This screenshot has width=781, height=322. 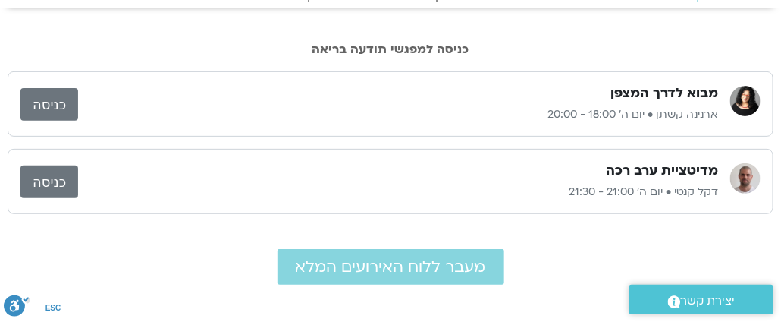 I want to click on span: מעבר ללוח האירועים המלא, so click(x=391, y=266).